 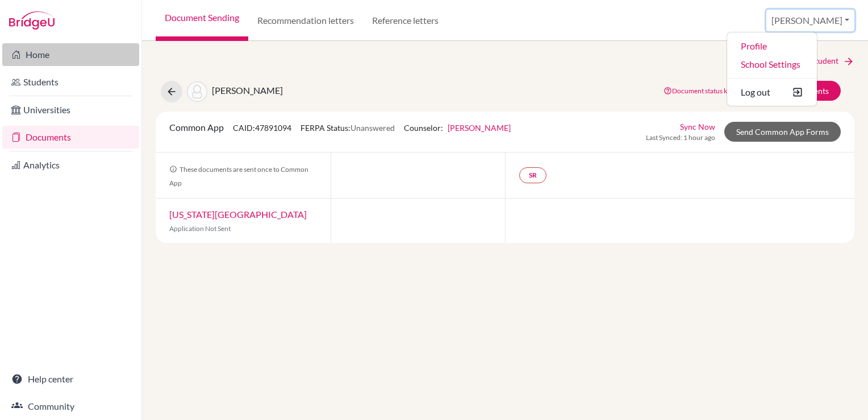 I want to click on span: Last Synced: 1 hour ago, so click(x=681, y=138).